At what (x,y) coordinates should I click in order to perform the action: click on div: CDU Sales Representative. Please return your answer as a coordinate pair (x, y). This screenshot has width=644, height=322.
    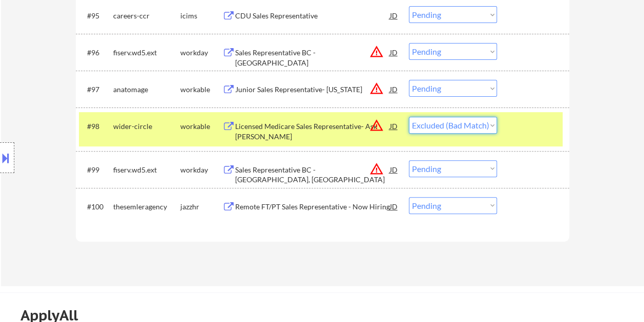
    Looking at the image, I should click on (312, 16).